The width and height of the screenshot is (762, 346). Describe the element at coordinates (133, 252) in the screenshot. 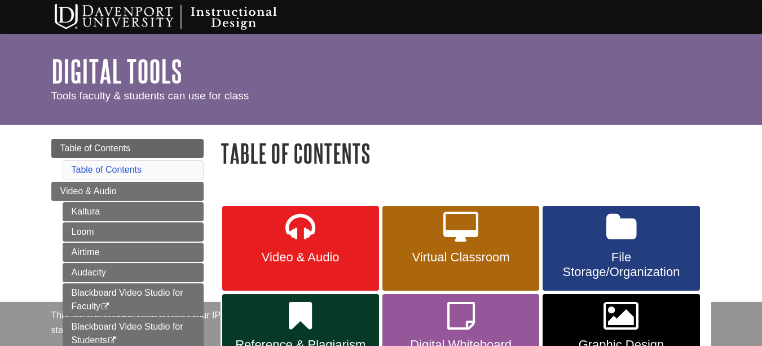

I see `a: Airtime` at that location.